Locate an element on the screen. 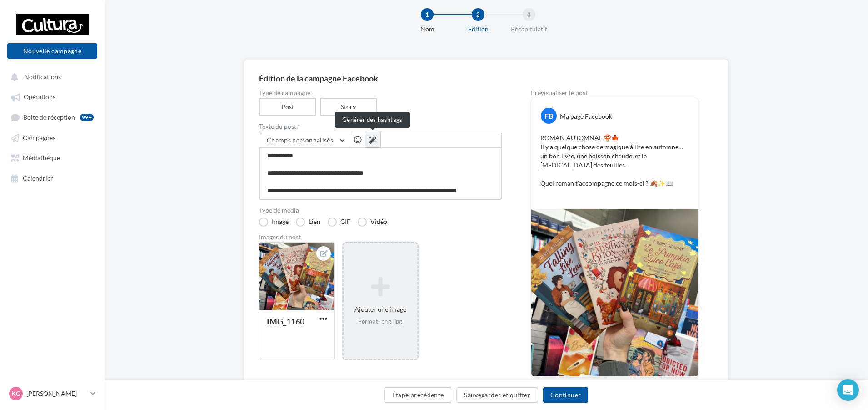 Image resolution: width=868 pixels, height=410 pixels. a: Boîte de réception99+ is located at coordinates (52, 117).